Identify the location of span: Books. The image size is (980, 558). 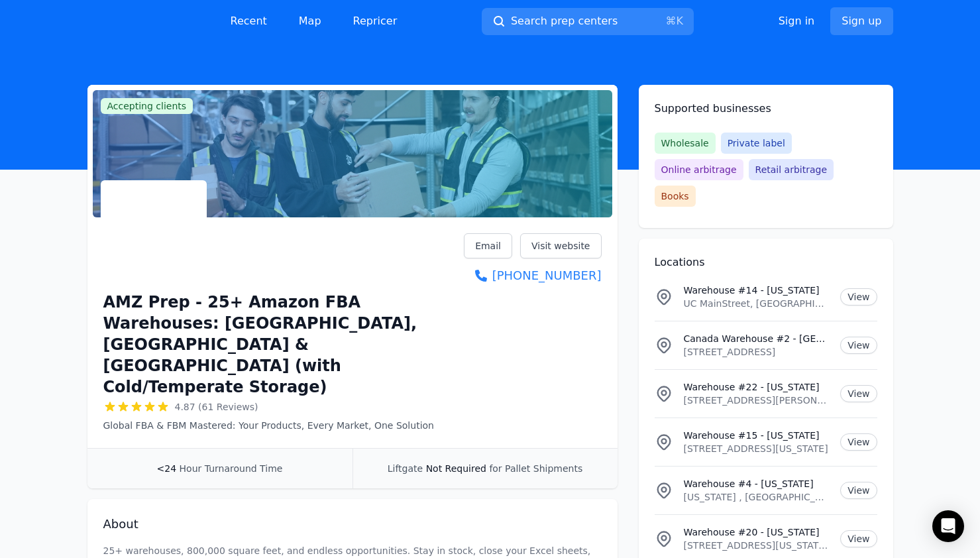
(675, 196).